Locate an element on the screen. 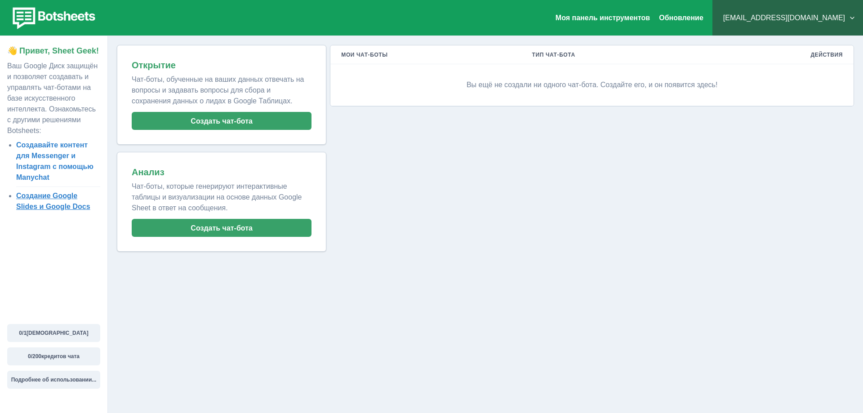  font: Тип чат-бота is located at coordinates (554, 55).